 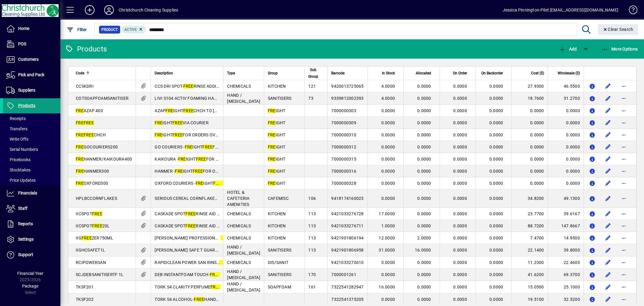 What do you see at coordinates (529, 86) in the screenshot?
I see `td: 27.9300` at bounding box center [529, 86].